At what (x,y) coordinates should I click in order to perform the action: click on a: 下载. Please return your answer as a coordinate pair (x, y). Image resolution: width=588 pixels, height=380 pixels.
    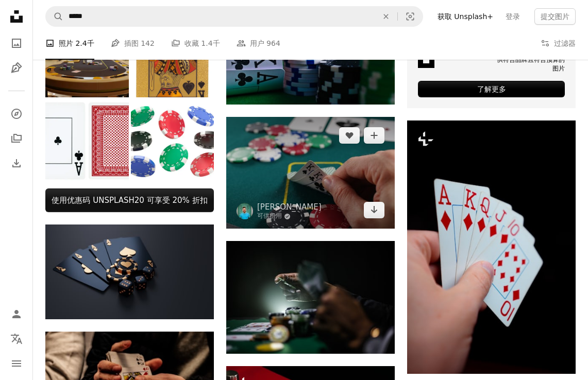
    Looking at the image, I should click on (374, 210).